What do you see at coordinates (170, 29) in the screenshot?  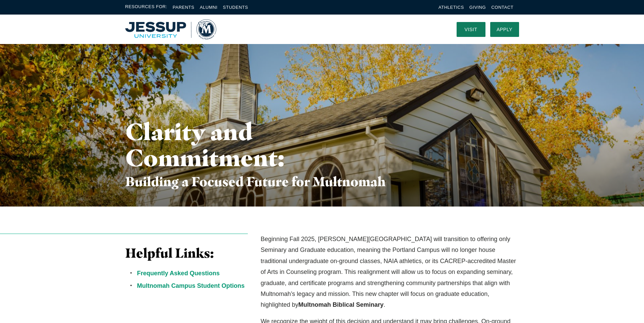 I see `img: Multnomah University Logo` at bounding box center [170, 29].